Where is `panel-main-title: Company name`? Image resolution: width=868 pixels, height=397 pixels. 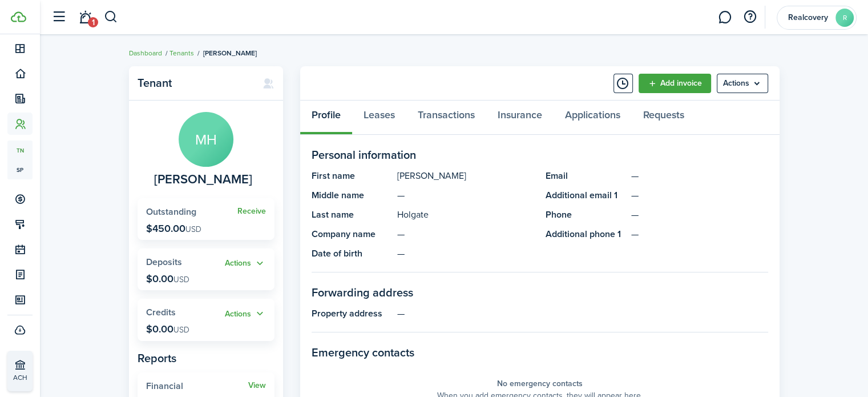 panel-main-title: Company name is located at coordinates (351, 234).